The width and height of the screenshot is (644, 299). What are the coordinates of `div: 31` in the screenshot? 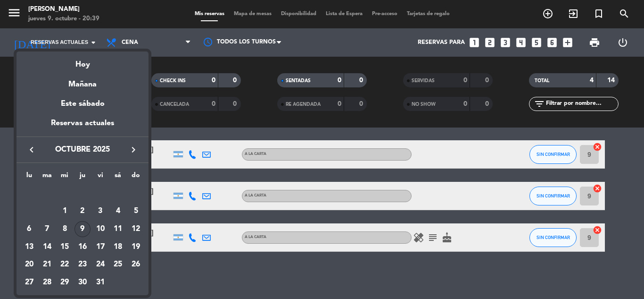 It's located at (100, 282).